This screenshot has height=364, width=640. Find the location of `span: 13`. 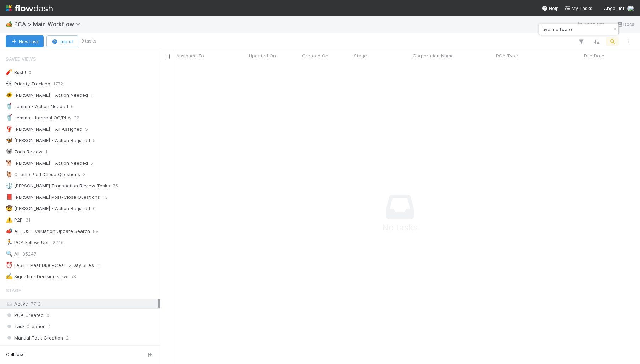

span: 13 is located at coordinates (105, 197).